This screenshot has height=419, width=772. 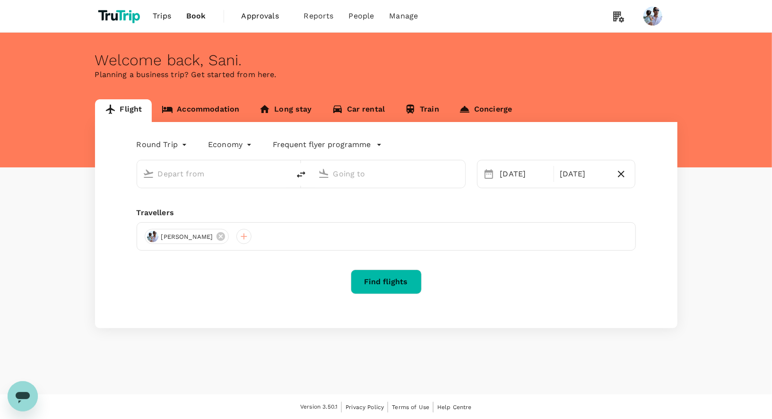 I want to click on input: Going to, so click(x=389, y=173).